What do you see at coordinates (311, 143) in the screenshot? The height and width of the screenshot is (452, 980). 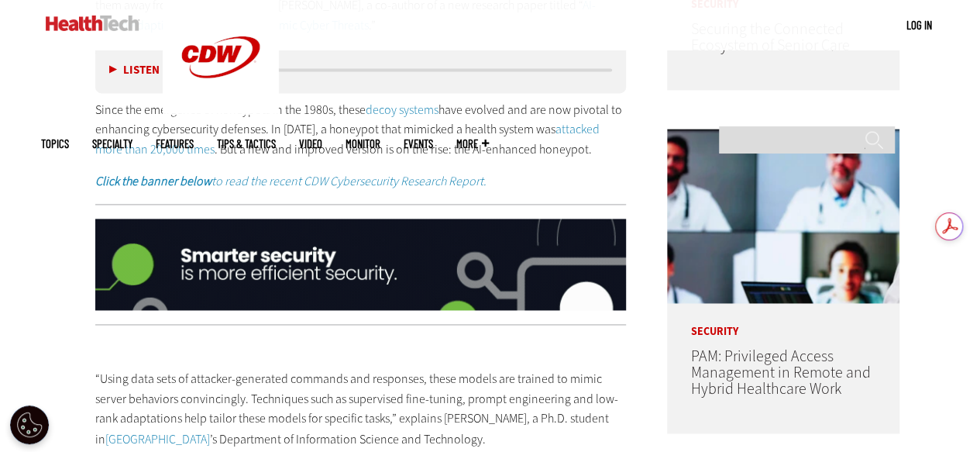 I see `a: Video` at bounding box center [311, 143].